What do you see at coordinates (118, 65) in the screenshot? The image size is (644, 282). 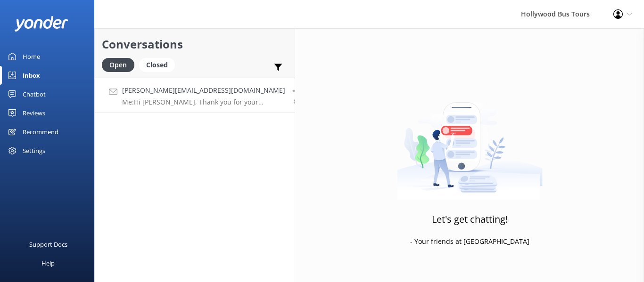 I see `div: Open` at bounding box center [118, 65].